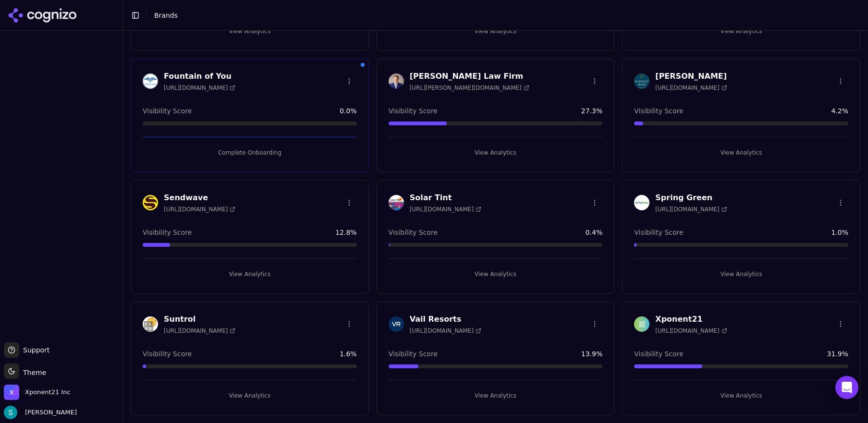 The image size is (868, 423). I want to click on div: Open Intercom Messenger, so click(847, 388).